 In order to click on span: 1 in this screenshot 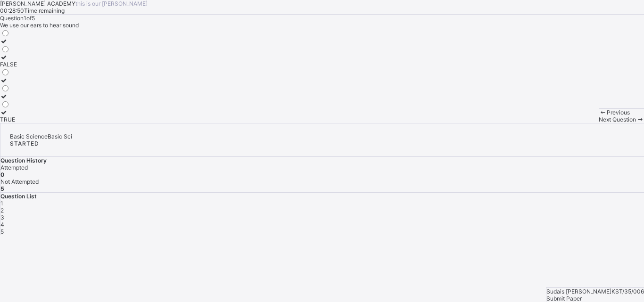, I will do `click(2, 203)`.